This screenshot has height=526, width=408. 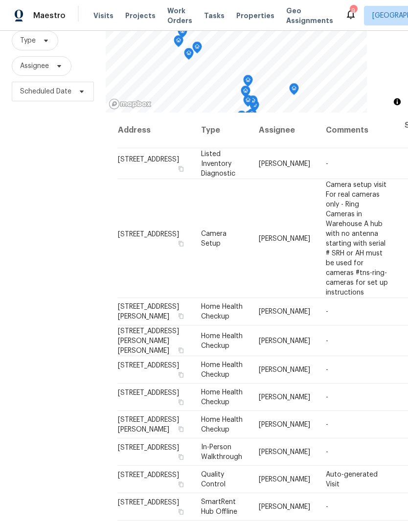 What do you see at coordinates (284, 130) in the screenshot?
I see `th: Assignee` at bounding box center [284, 130].